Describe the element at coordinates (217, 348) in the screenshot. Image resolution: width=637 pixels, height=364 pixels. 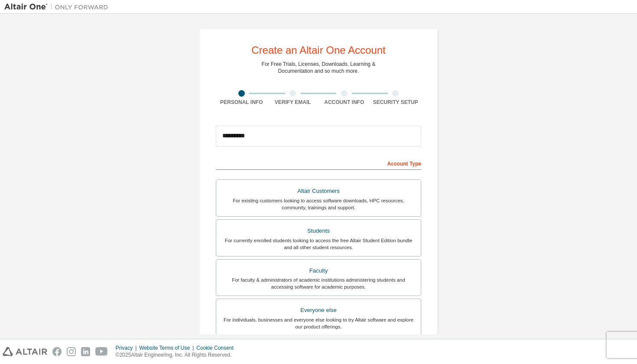
I see `div: Cookie Consent` at that location.